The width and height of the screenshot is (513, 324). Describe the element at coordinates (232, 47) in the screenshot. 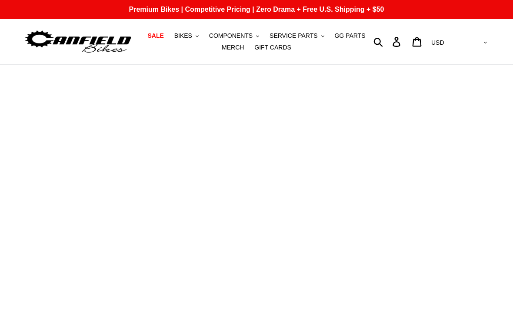

I see `a: MERCH` at that location.